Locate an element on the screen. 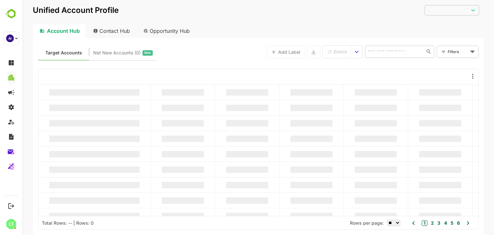 This screenshot has width=494, height=235. div: Contact Hub is located at coordinates (89, 31).